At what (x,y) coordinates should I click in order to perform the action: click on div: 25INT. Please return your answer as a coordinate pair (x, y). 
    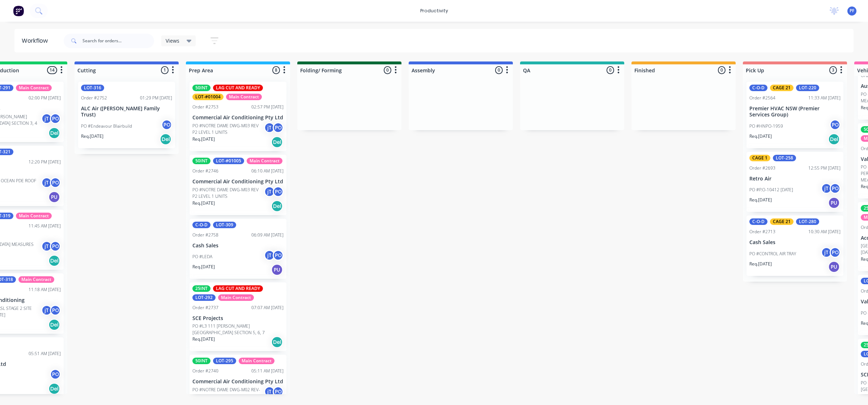
    Looking at the image, I should click on (202, 289).